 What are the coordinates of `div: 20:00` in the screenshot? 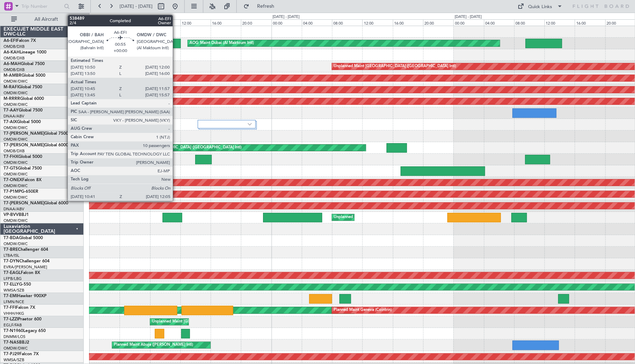 It's located at (438, 23).